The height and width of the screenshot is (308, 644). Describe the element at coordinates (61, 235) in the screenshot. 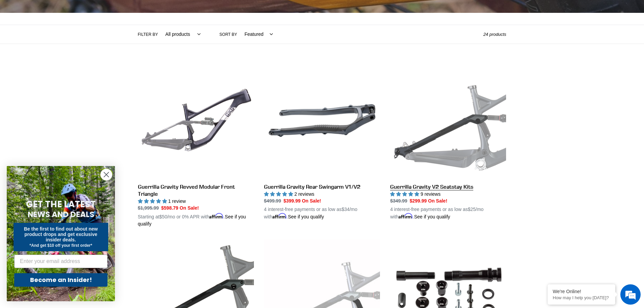

I see `span: Be the first to find out about new product drops and get exclusive insider deals.` at that location.